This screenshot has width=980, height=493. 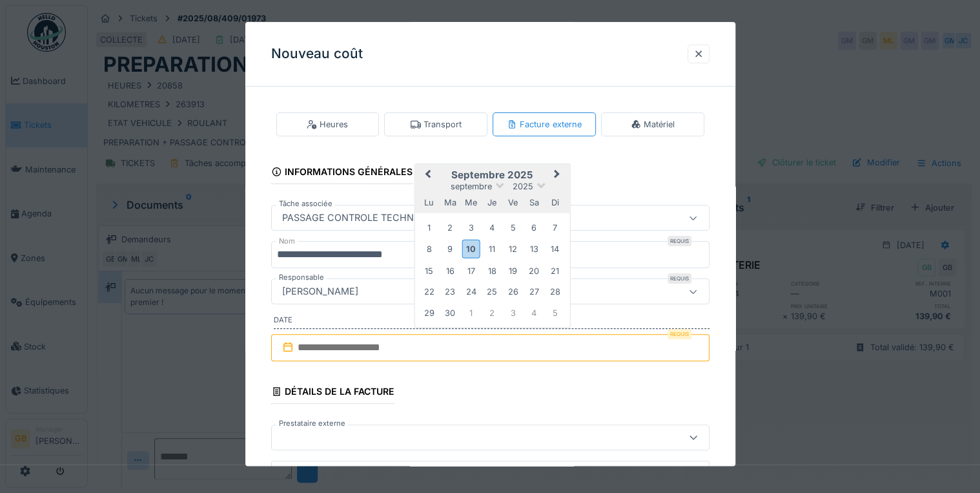 What do you see at coordinates (450, 313) in the screenshot?
I see `div: Choose mardi 30 septembre 2025` at bounding box center [450, 313].